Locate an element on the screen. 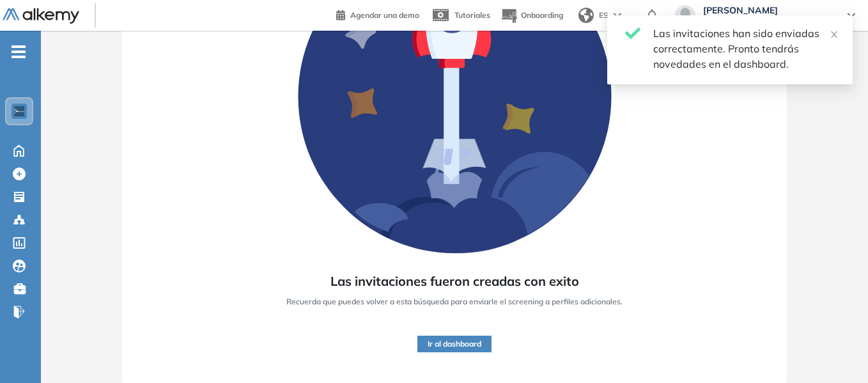 The width and height of the screenshot is (868, 383). div: Las invitaciones han sido enviadas correctamente. Pronto tendrás novedades en el dashboard. is located at coordinates (745, 48).